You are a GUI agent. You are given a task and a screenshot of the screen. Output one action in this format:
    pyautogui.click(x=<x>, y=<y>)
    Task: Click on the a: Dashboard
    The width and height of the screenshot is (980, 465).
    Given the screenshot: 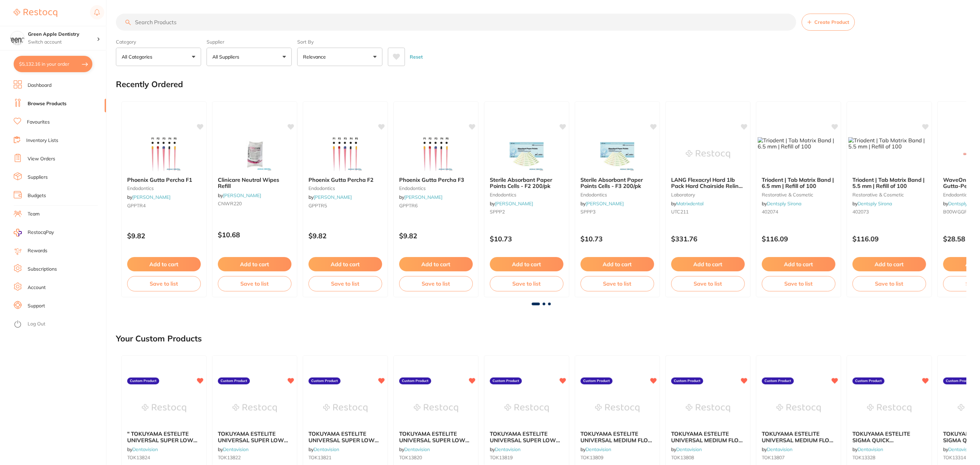 What is the action you would take?
    pyautogui.click(x=40, y=85)
    